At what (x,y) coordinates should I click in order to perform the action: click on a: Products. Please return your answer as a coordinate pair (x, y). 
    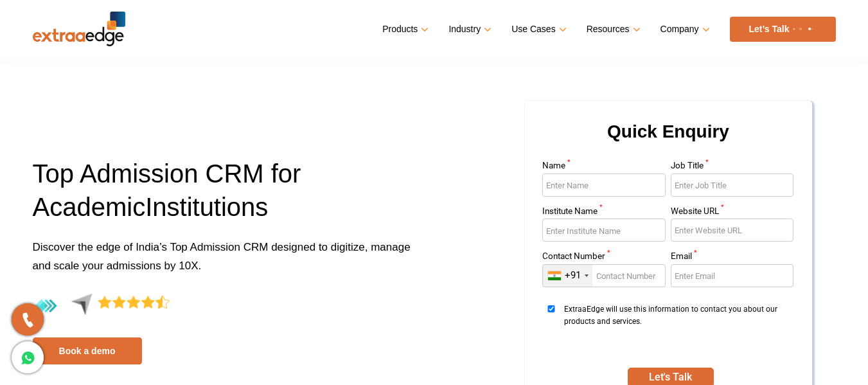
    Looking at the image, I should click on (404, 29).